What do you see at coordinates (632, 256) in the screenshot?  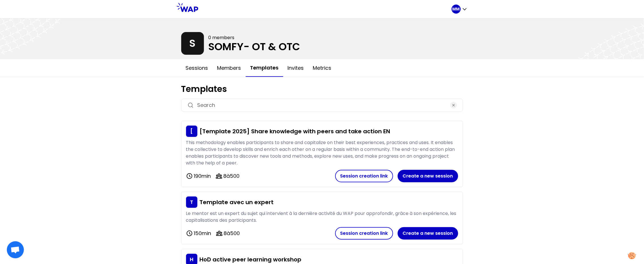 I see `button: Manage your preferences about cookies` at bounding box center [632, 256].